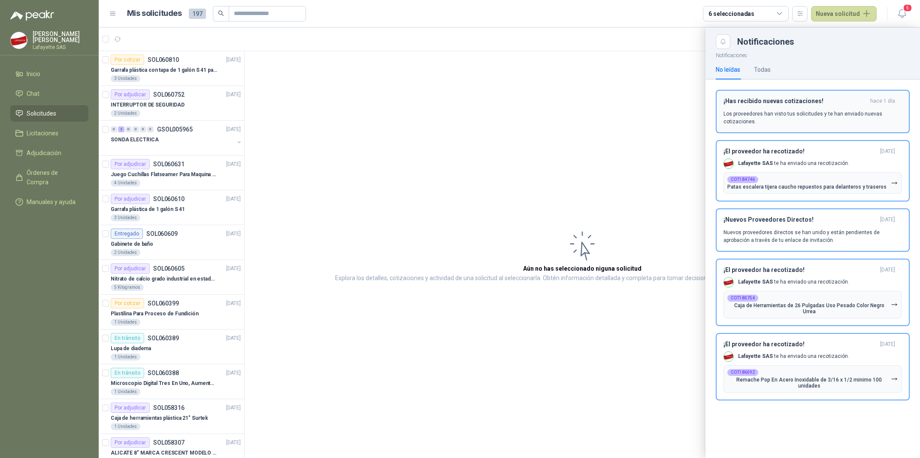 The height and width of the screenshot is (458, 920). I want to click on span: Chat, so click(33, 94).